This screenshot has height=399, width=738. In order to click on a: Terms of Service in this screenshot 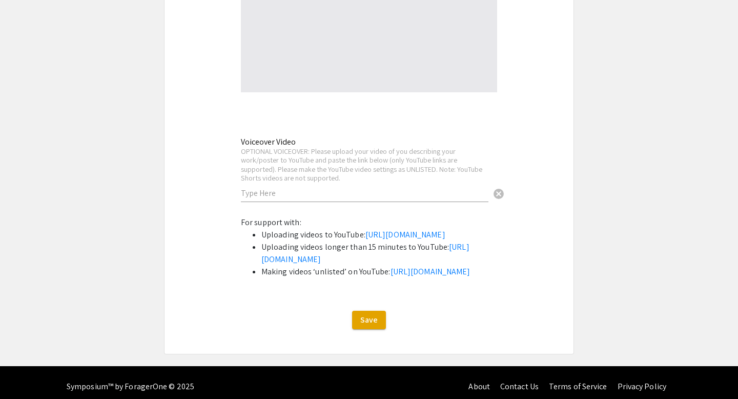, I will do `click(578, 386)`.